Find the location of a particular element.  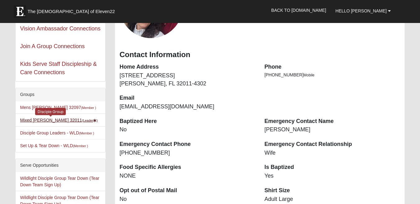

div: Disciple Group is located at coordinates (50, 111).